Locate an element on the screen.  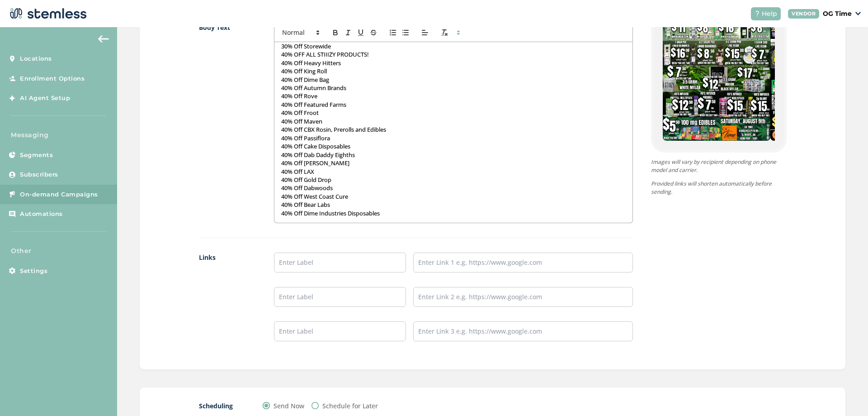
p: 30% Off Storewide is located at coordinates (453, 46).